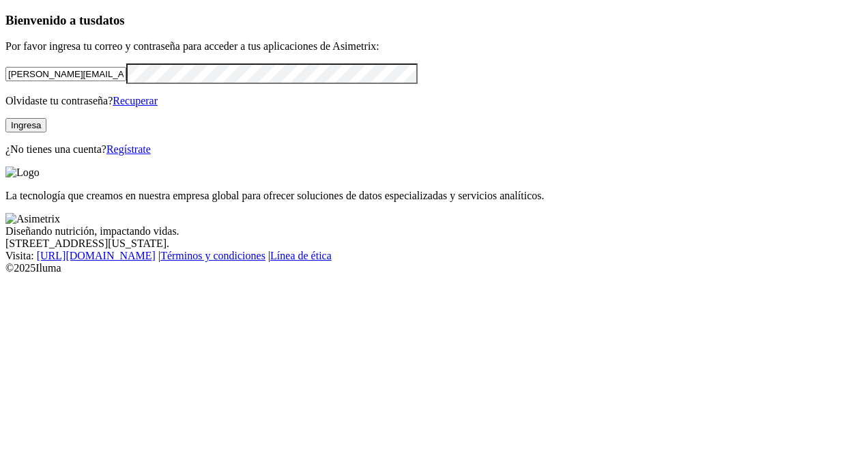  I want to click on h3: Bienvenido a tus, so click(434, 21).